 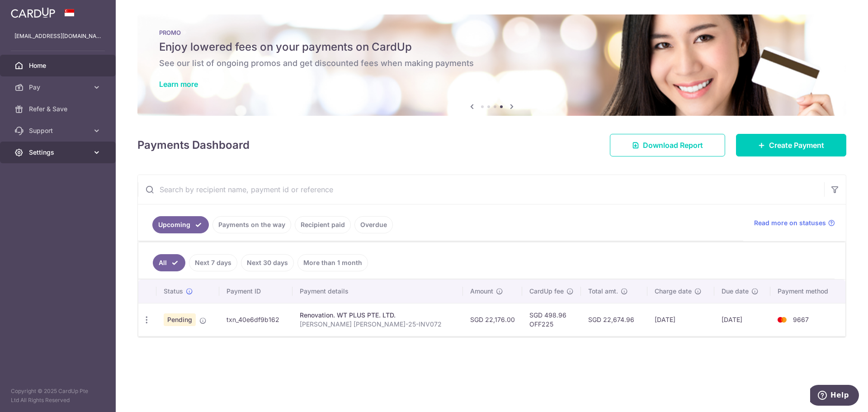 What do you see at coordinates (794, 223) in the screenshot?
I see `a: Read more on statuses` at bounding box center [794, 223].